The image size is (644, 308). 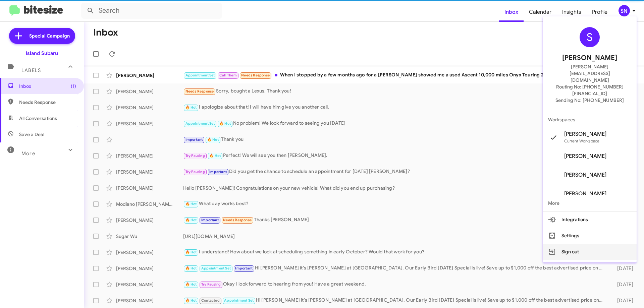 I want to click on button: Settings, so click(x=590, y=236).